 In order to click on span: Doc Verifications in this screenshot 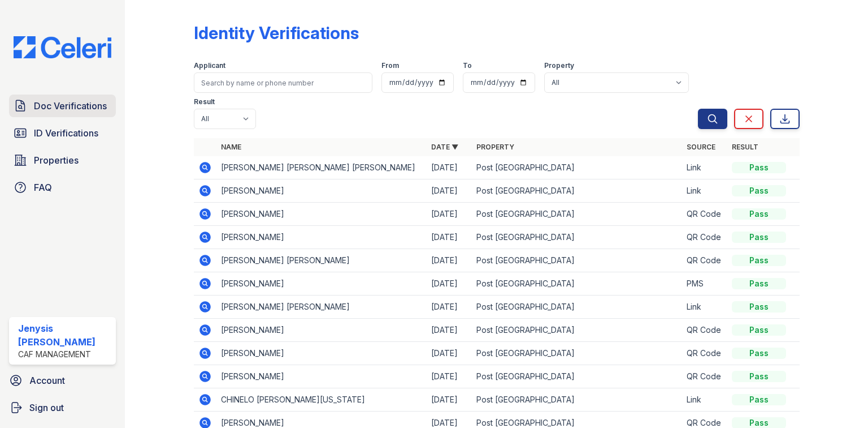, I will do `click(70, 106)`.